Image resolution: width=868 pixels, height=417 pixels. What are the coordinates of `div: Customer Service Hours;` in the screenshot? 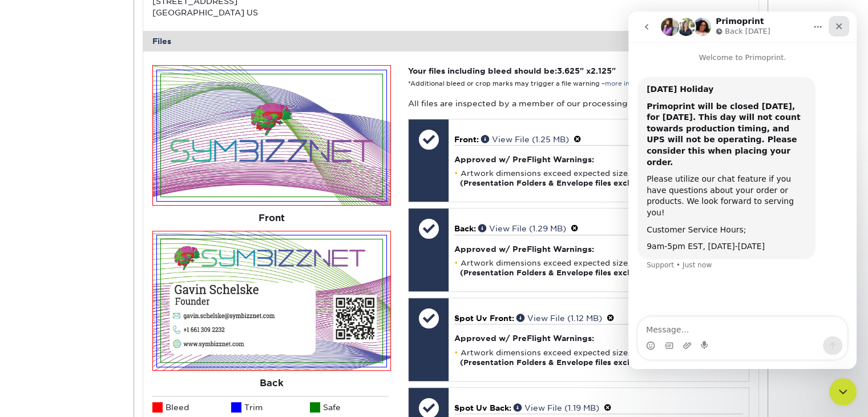 It's located at (98, 219).